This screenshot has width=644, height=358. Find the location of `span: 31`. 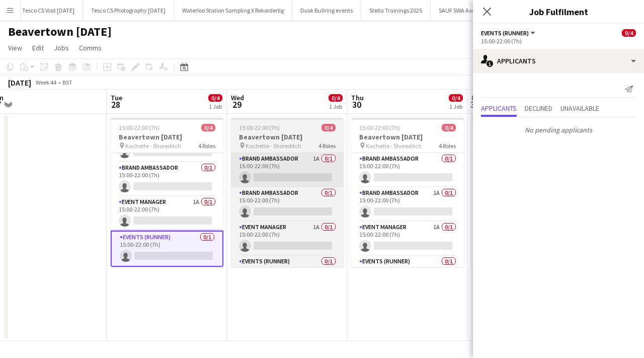

span: 31 is located at coordinates (474, 104).